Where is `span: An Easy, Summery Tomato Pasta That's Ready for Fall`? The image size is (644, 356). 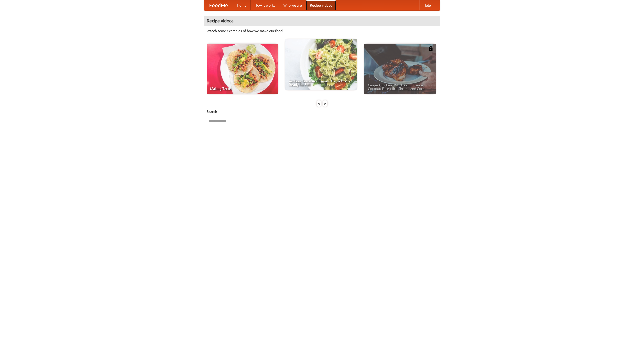
span: An Easy, Summery Tomato Pasta That's Ready for Fall is located at coordinates (321, 83).